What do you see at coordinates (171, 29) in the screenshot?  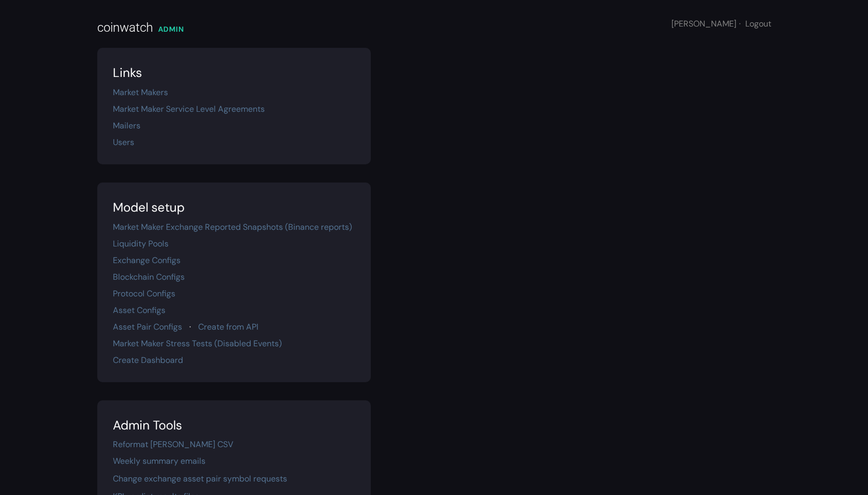 I see `div: ADMIN` at bounding box center [171, 29].